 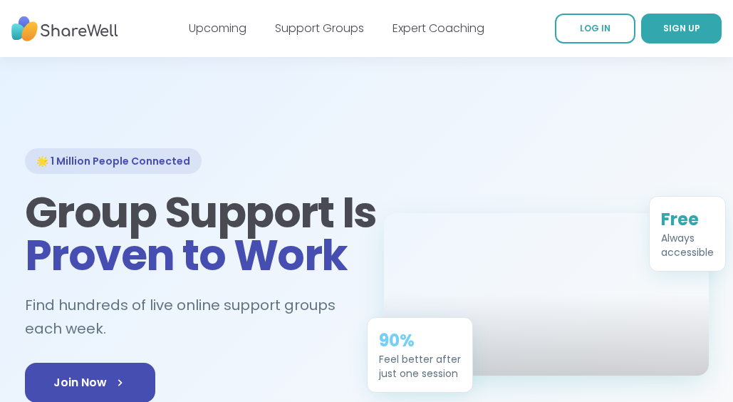 I want to click on a: Expert Coaching, so click(x=438, y=28).